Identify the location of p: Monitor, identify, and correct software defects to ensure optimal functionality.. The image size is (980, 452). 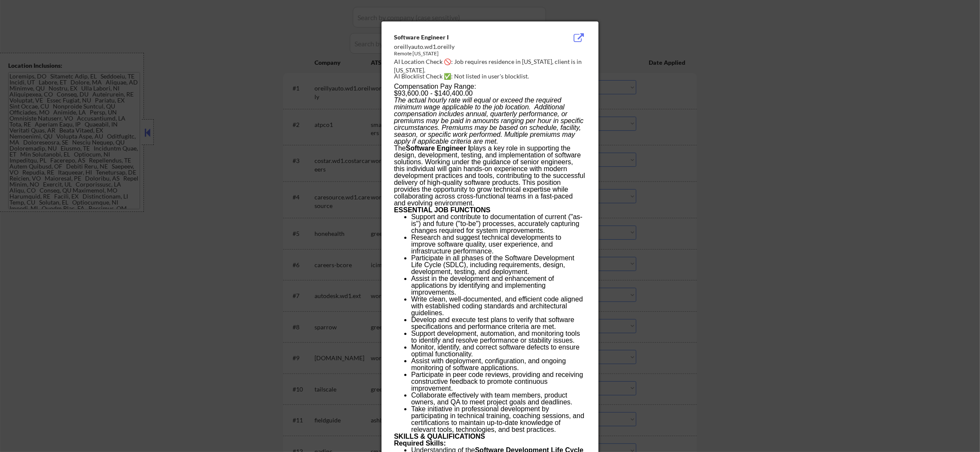
(498, 351).